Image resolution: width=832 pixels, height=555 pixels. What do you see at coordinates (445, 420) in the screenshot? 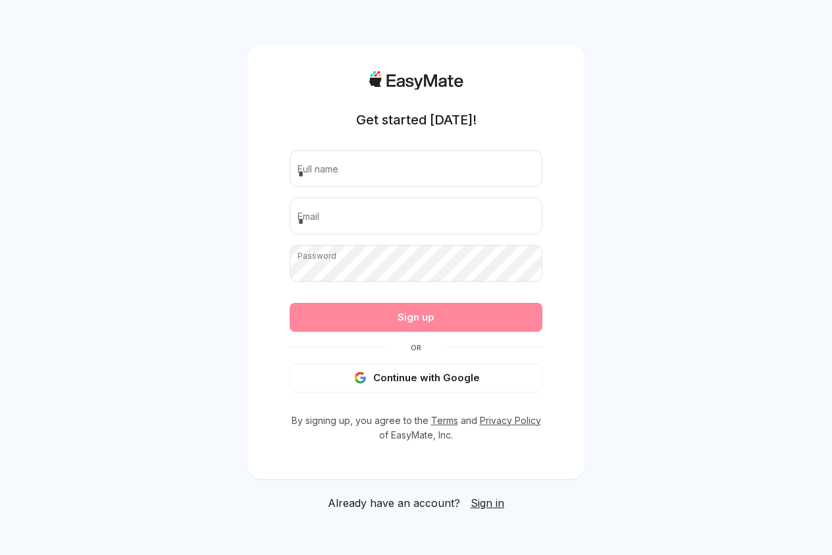
I see `a: Terms` at bounding box center [445, 420].